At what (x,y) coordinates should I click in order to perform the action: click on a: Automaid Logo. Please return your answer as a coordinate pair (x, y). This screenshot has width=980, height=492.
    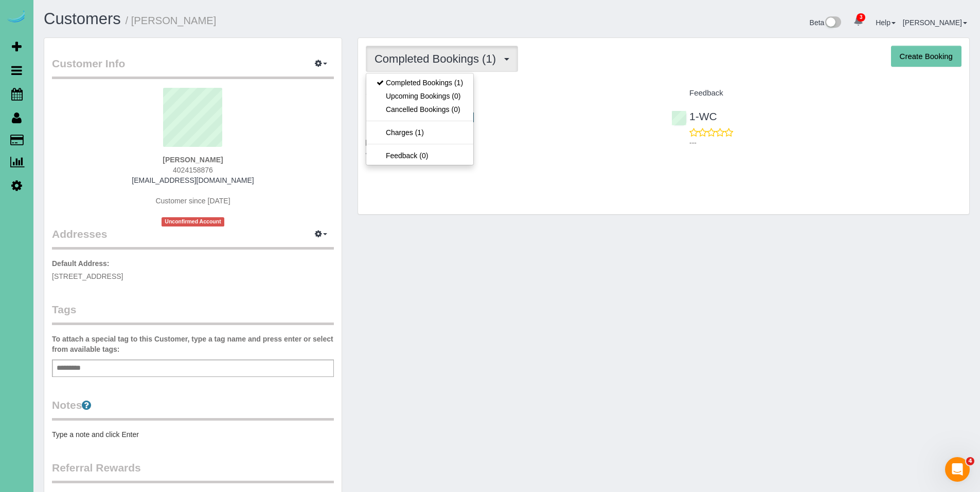
    Looking at the image, I should click on (17, 17).